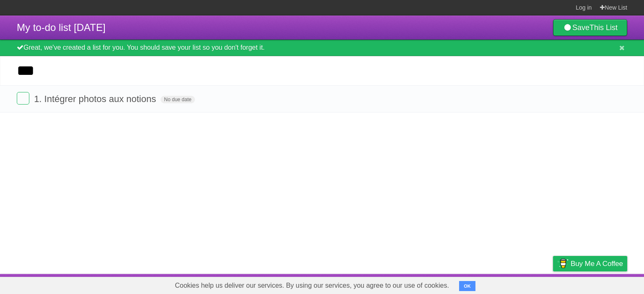 The height and width of the screenshot is (294, 644). Describe the element at coordinates (312, 286) in the screenshot. I see `span: Cookies help us deliver our services. By using our services, you agree to our use of cookies.` at that location.